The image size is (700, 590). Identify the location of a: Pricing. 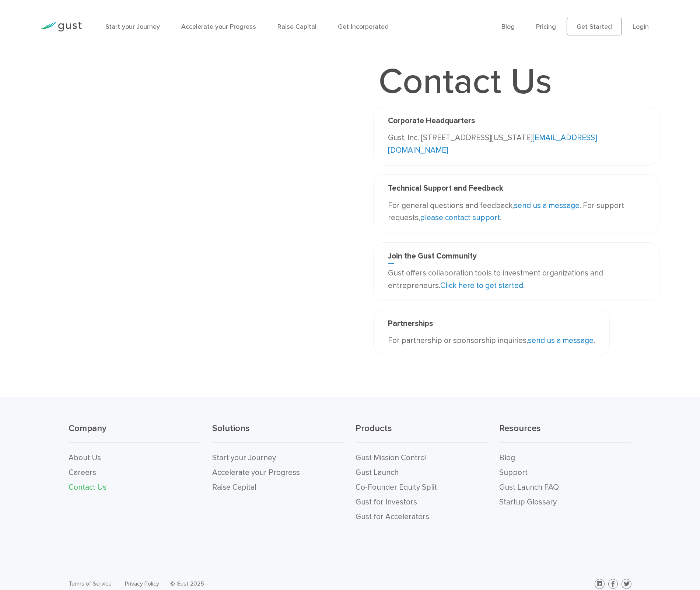
(546, 26).